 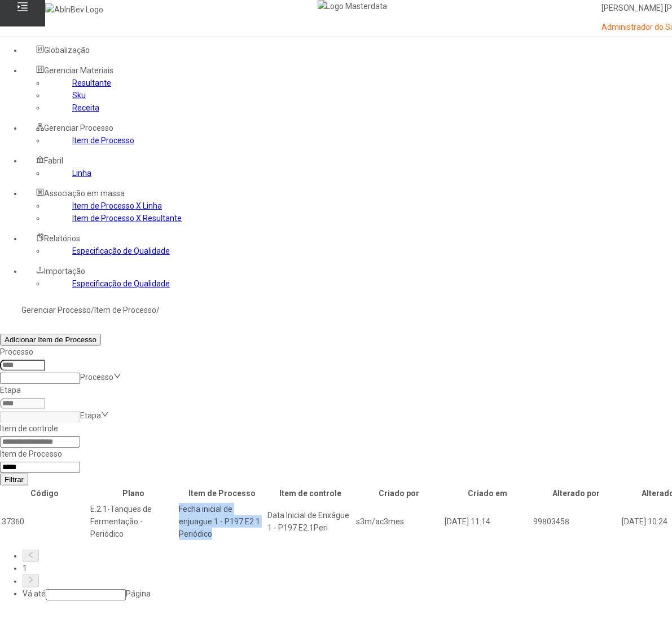 What do you see at coordinates (399, 522) in the screenshot?
I see `td: s3m/ac3mes` at bounding box center [399, 522].